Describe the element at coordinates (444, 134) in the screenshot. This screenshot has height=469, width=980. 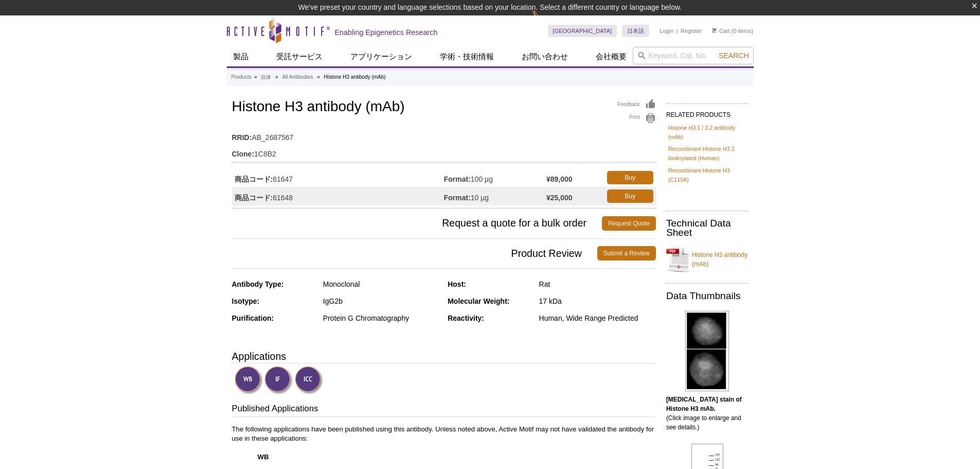
I see `td: AB_2687567` at that location.